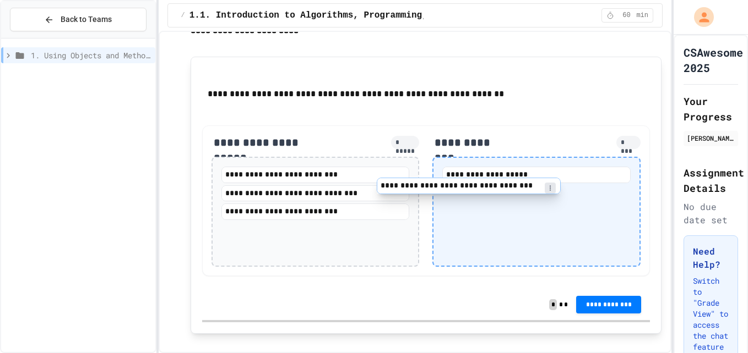 This screenshot has height=353, width=748. Describe the element at coordinates (713, 60) in the screenshot. I see `h1: CSAwesome 2025` at that location.